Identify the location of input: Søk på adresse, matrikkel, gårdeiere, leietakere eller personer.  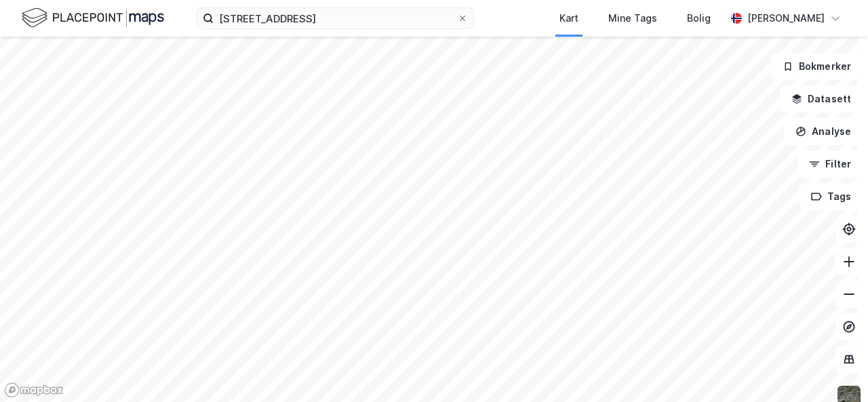
(335, 18).